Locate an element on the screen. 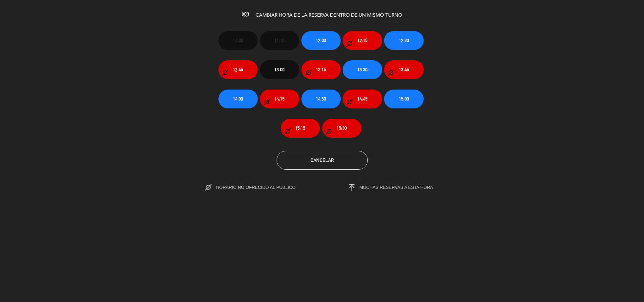 The width and height of the screenshot is (644, 302). button: 12:00 is located at coordinates (321, 40).